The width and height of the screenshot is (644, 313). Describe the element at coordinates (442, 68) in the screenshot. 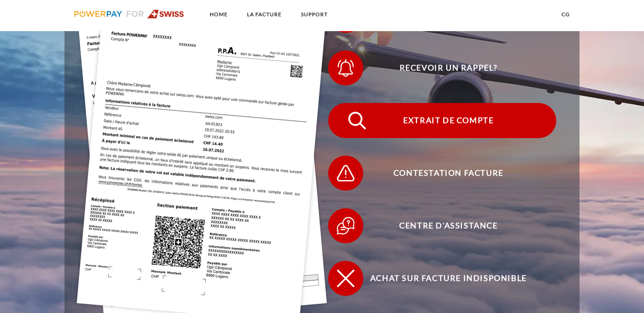

I see `a: Recevoir un rappel?` at that location.